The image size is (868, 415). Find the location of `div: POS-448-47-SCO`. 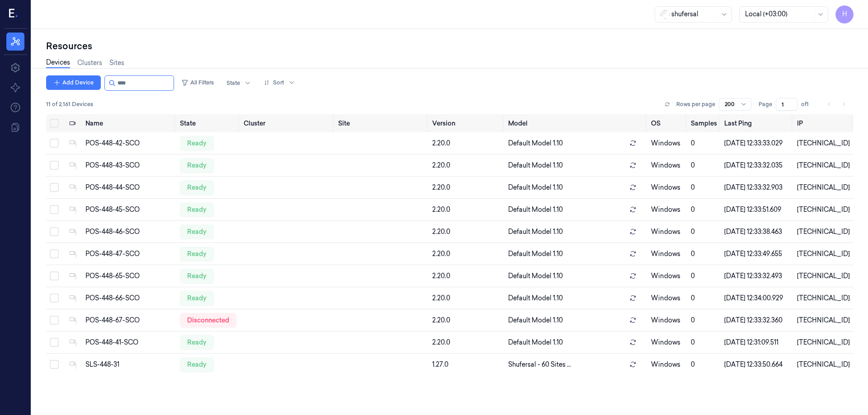

div: POS-448-47-SCO is located at coordinates (129, 254).